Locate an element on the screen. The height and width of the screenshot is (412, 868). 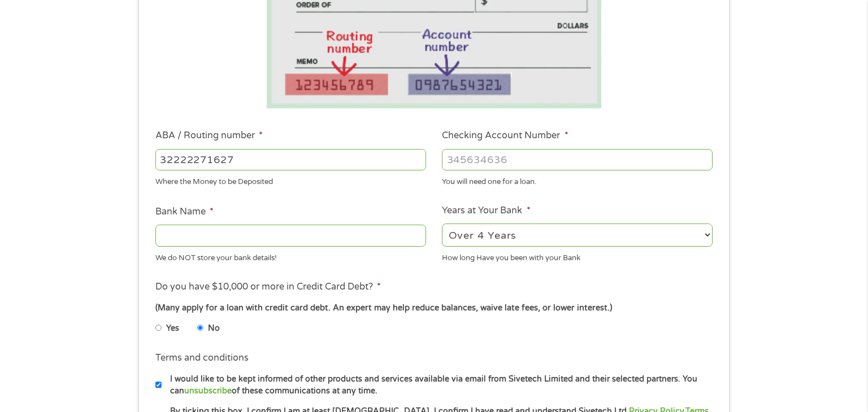
label: No is located at coordinates (214, 329).